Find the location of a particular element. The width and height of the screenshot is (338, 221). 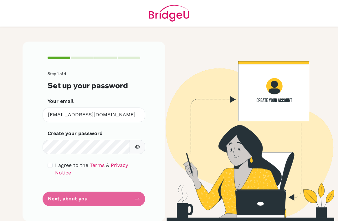

label: Create your password is located at coordinates (75, 134).